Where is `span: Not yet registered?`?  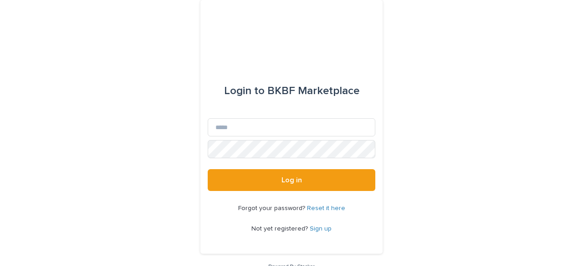 span: Not yet registered? is located at coordinates (281, 229).